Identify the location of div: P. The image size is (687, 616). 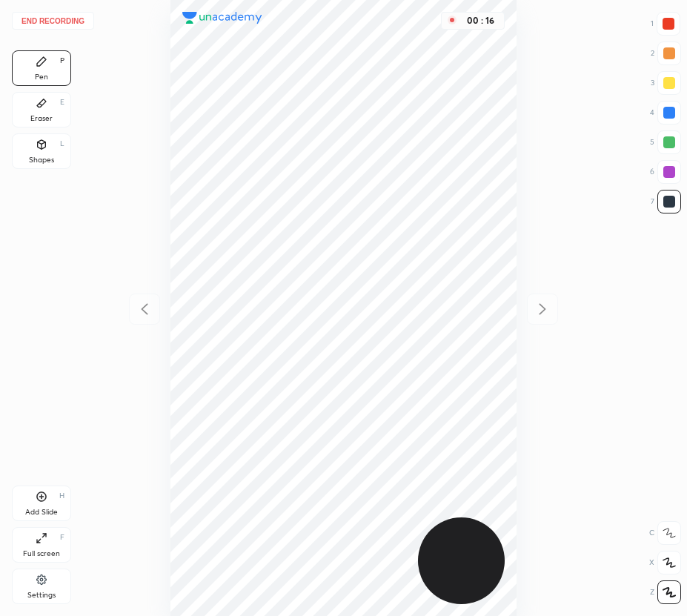
(62, 61).